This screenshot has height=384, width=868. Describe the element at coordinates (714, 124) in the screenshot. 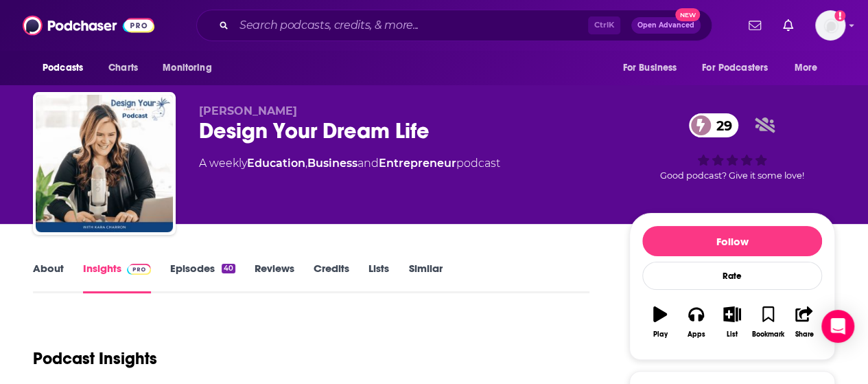

I see `a: 29` at that location.